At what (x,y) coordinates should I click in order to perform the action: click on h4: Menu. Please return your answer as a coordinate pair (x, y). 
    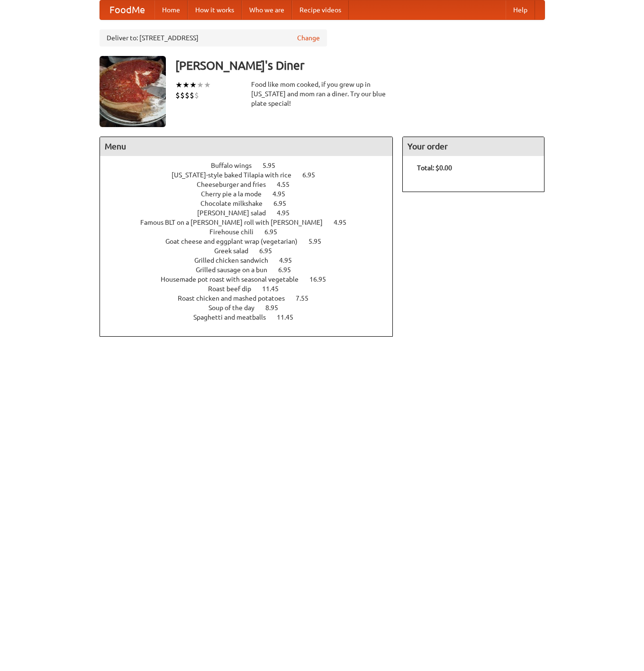
    Looking at the image, I should click on (246, 146).